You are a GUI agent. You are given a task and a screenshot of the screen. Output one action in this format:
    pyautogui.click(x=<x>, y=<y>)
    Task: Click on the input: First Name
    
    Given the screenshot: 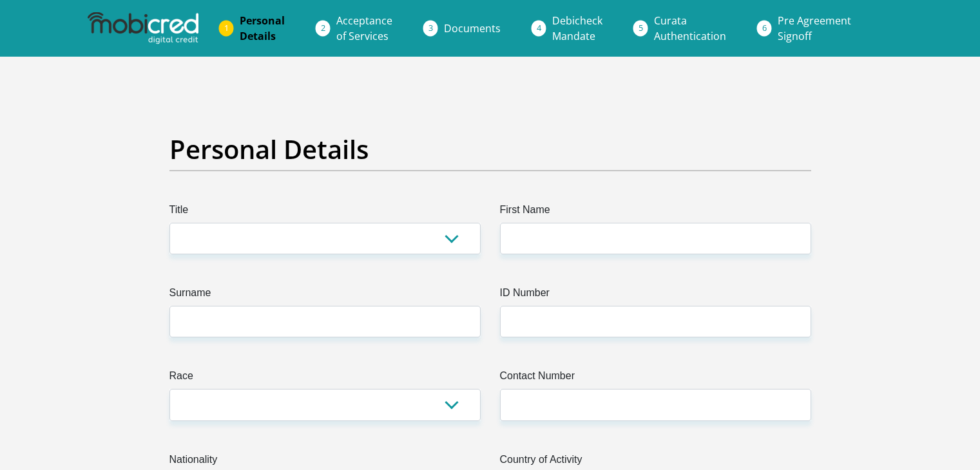 What is the action you would take?
    pyautogui.click(x=656, y=238)
    